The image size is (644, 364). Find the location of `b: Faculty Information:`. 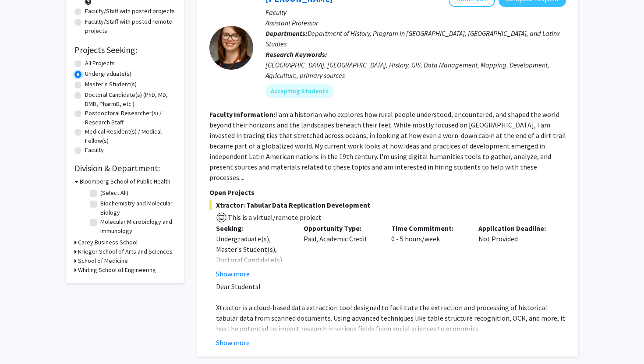

b: Faculty Information: is located at coordinates (242, 115).